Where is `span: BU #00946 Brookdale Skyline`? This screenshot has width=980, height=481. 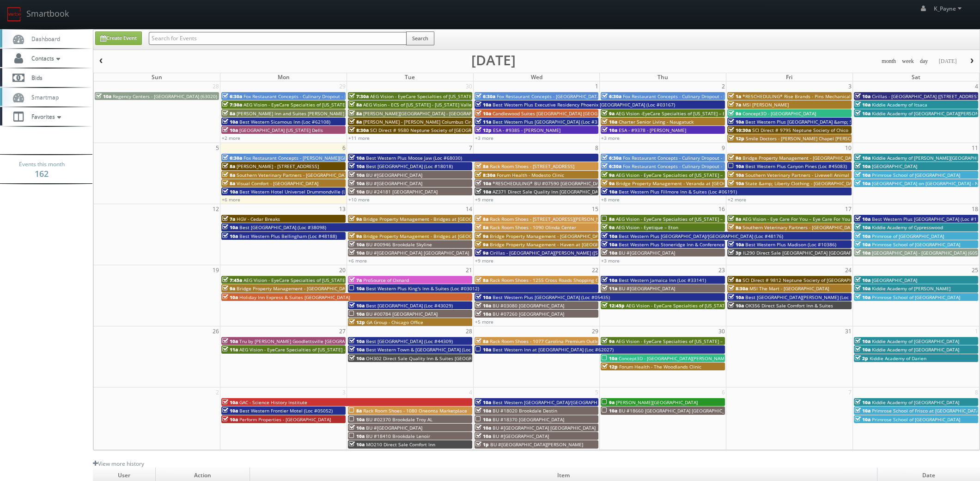
span: BU #00946 Brookdale Skyline is located at coordinates (399, 244).